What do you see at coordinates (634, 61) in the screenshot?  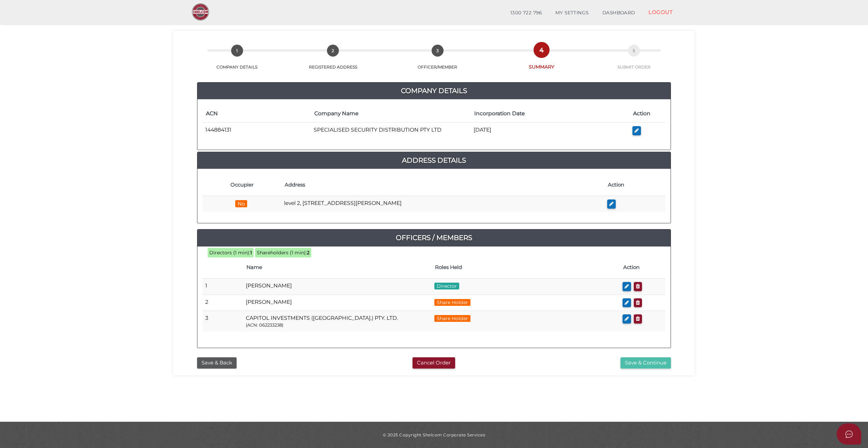 I see `a: 5SUBMIT ORDER` at bounding box center [634, 61].